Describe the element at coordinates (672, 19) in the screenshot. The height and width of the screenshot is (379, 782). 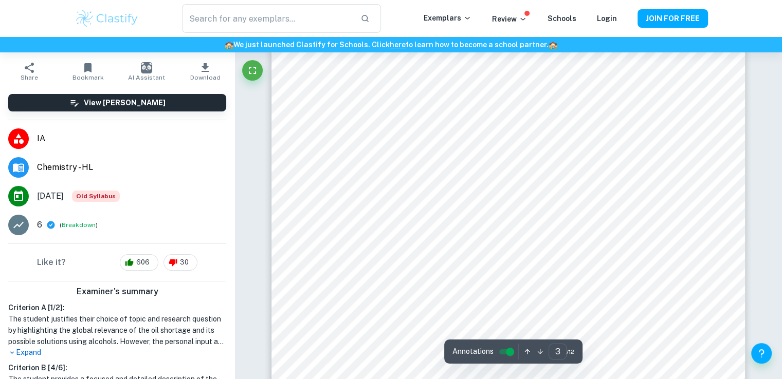
I see `button: JOIN FOR FREE` at that location.